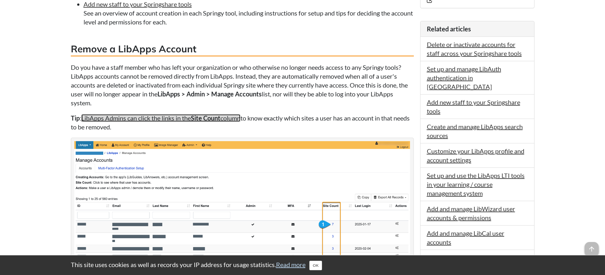  What do you see at coordinates (475, 156) in the screenshot?
I see `a: Customize your LibApps profile and account settings` at bounding box center [475, 156].